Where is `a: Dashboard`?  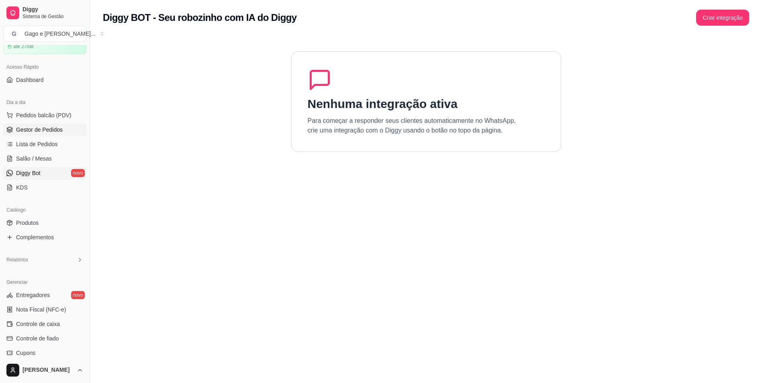 a: Dashboard is located at coordinates (45, 80).